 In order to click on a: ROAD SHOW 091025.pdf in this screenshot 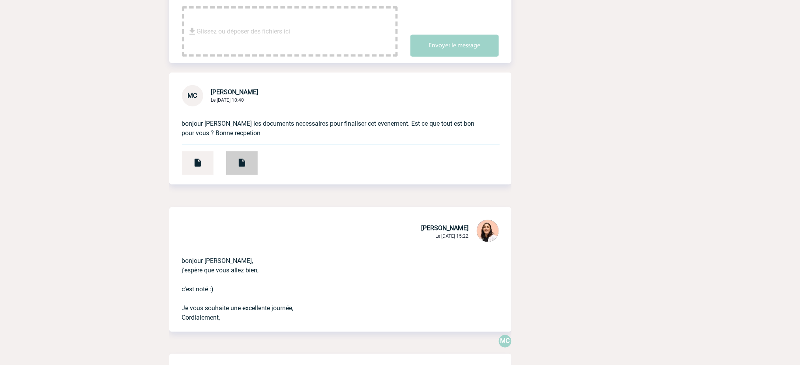, I will do `click(235, 159)`.